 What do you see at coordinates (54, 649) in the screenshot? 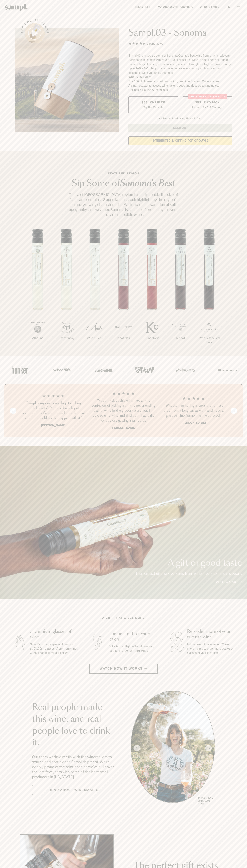
I see `p: Sampl's tasting capsule allows you to try 7 100ml glasses of premium wines without committing to ...` at bounding box center [54, 649].